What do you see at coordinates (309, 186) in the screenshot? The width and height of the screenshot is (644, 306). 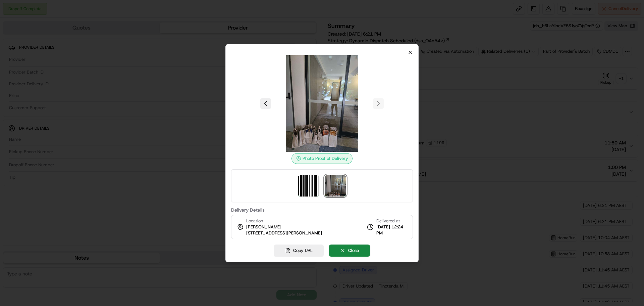 I see `button: barcode_scan_on_pickup image` at bounding box center [309, 186].